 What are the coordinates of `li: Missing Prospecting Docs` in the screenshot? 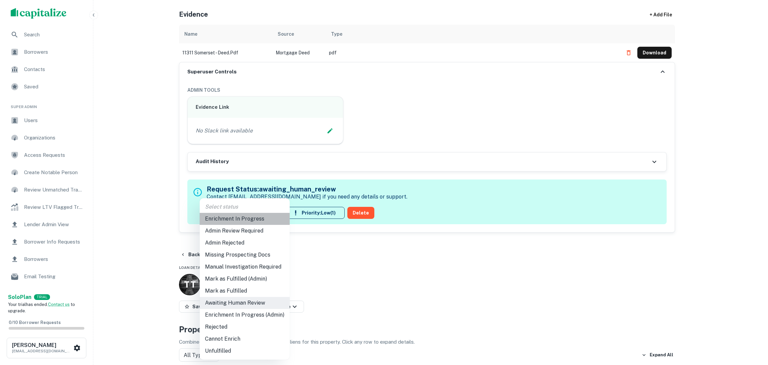 It's located at (245, 255).